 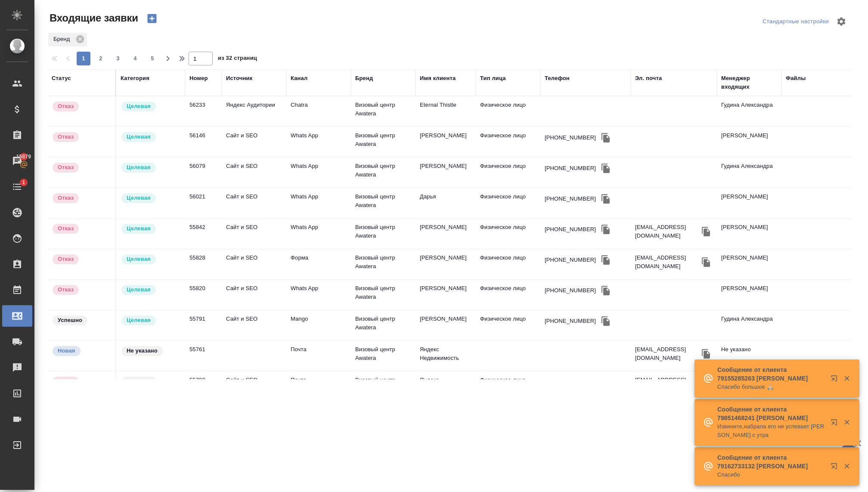 I want to click on p: Успешно, so click(x=70, y=320).